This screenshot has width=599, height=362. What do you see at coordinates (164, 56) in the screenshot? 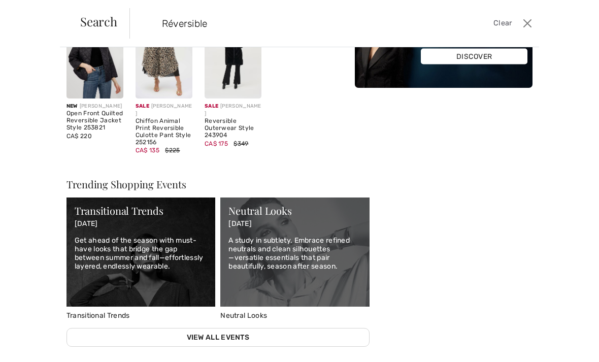
I see `a: Chiffon Animal Print Reversible Culotte Pant Style 252156. Beige/Black` at bounding box center [164, 56].